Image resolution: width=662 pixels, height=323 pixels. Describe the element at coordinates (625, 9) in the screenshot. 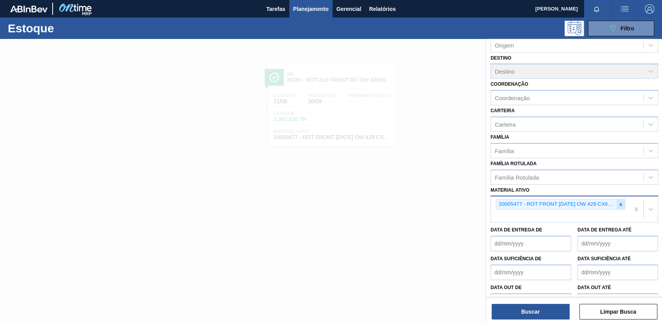

I see `img: userActions` at that location.